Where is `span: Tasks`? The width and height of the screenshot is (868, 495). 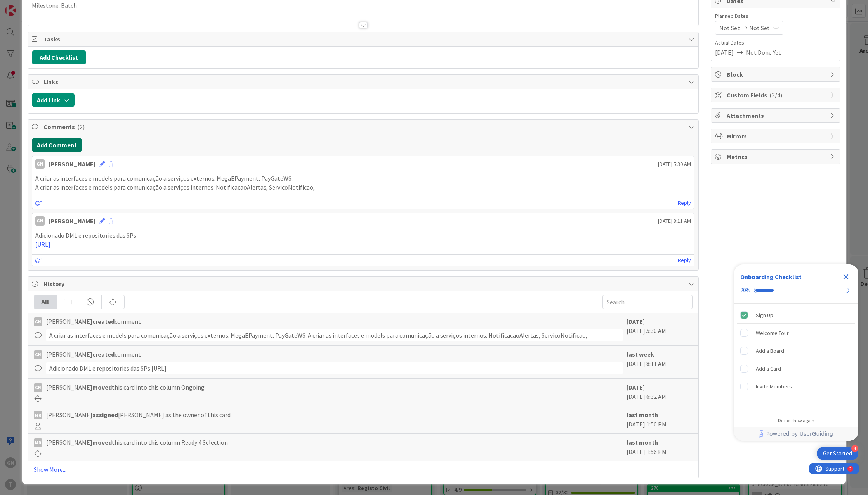 span: Tasks is located at coordinates (364, 39).